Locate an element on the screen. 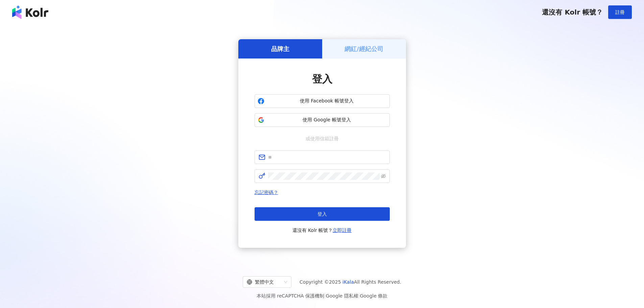 Image resolution: width=644 pixels, height=308 pixels. span: 使用 Google 帳號登入 is located at coordinates (327, 120).